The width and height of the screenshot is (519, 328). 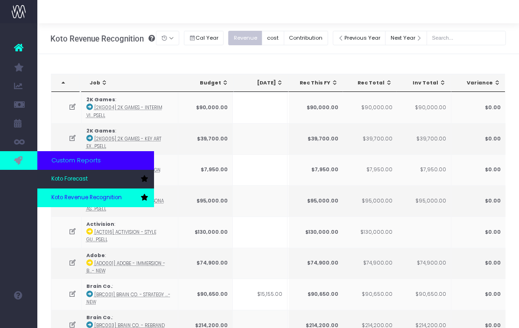 What do you see at coordinates (478, 83) in the screenshot?
I see `th: Variance: activate to sort column ascending` at bounding box center [478, 83].